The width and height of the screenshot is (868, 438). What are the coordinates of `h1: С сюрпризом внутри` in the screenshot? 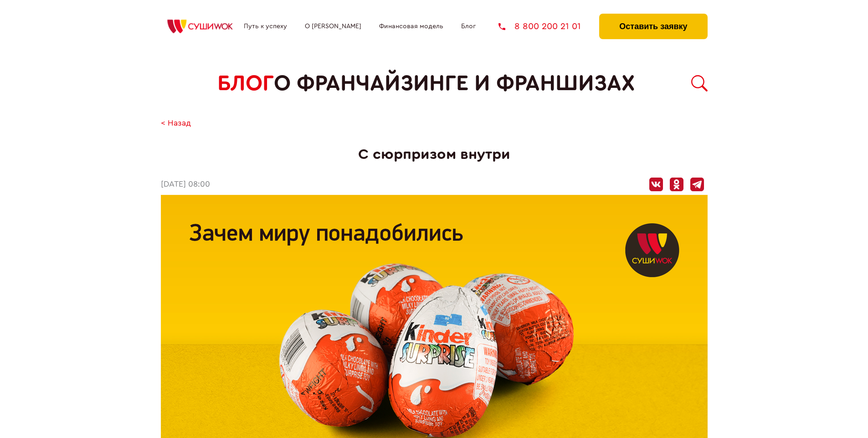 It's located at (435, 155).